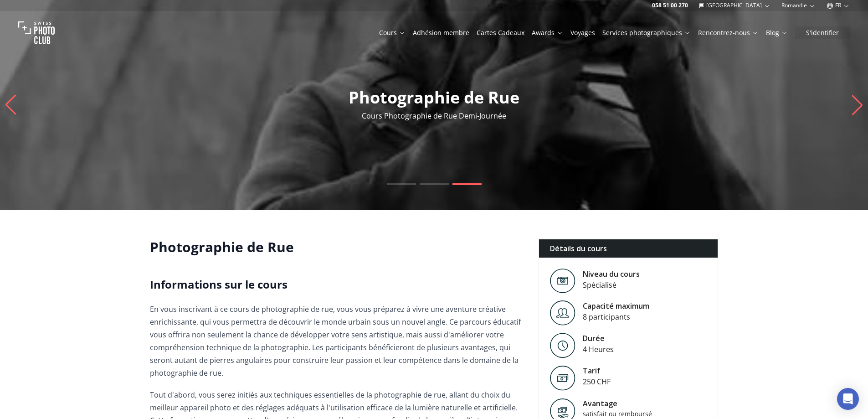 The height and width of the screenshot is (419, 868). I want to click on button: Cartes Cadeaux, so click(500, 33).